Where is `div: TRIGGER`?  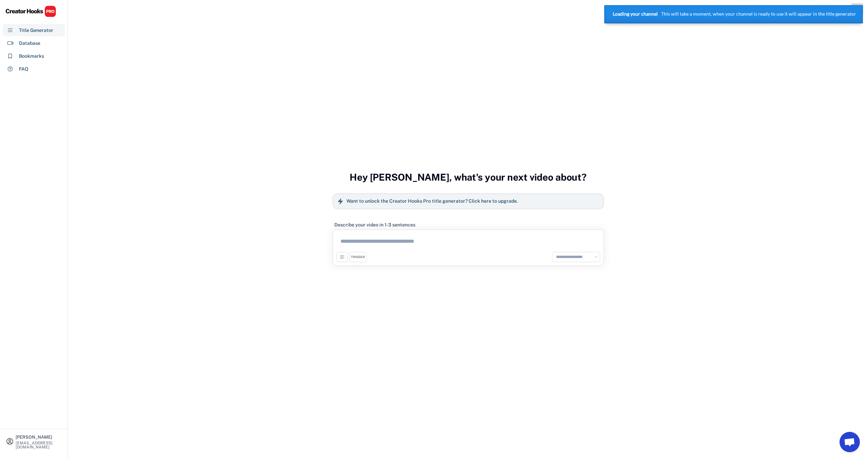 div: TRIGGER is located at coordinates (358, 257).